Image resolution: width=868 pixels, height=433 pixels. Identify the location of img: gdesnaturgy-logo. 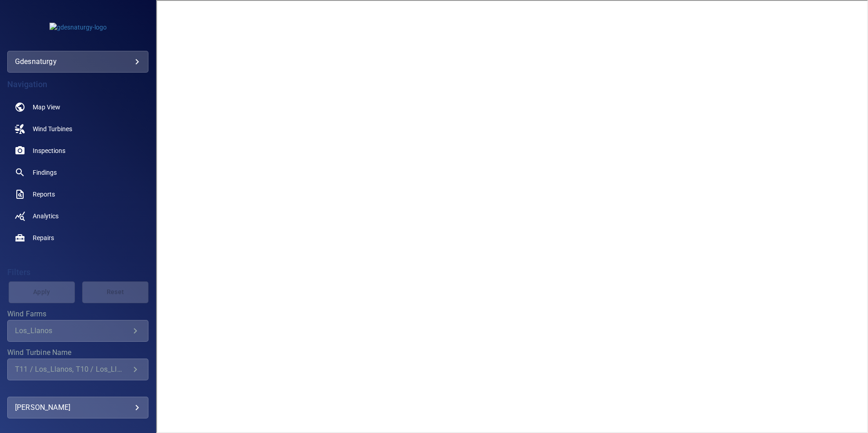
(78, 27).